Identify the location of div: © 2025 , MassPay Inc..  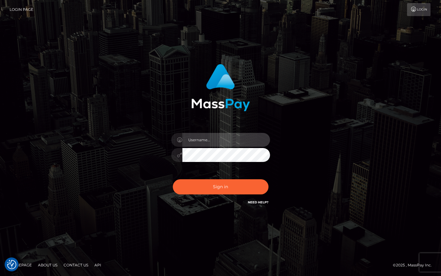
(414, 265).